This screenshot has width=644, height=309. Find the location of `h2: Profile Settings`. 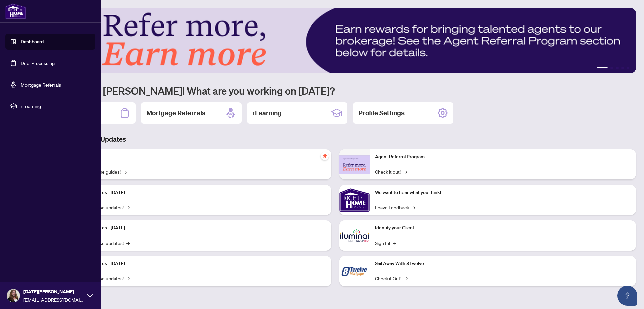

h2: Profile Settings is located at coordinates (381, 113).